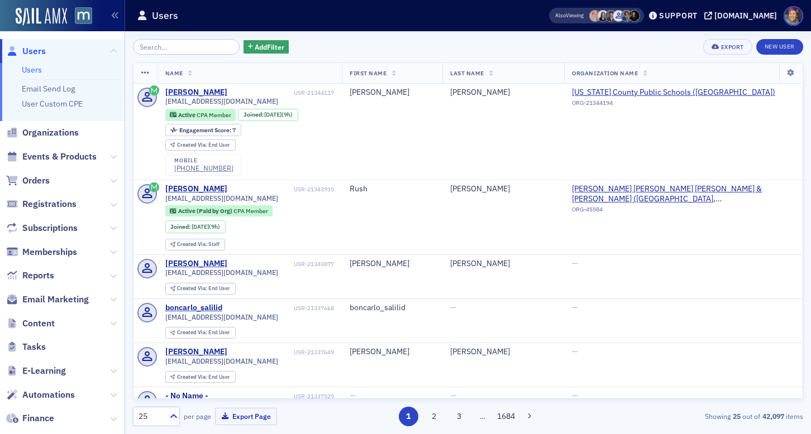 The height and width of the screenshot is (434, 811). I want to click on div: Joined: 2025-09-30 00:00:00, so click(195, 227).